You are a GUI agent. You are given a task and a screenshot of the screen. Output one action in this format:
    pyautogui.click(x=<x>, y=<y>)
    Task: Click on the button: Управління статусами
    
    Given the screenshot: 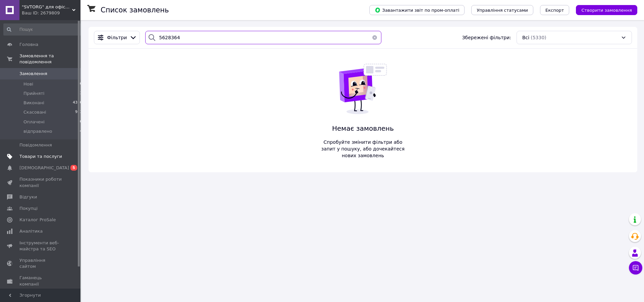 What is the action you would take?
    pyautogui.click(x=502, y=10)
    